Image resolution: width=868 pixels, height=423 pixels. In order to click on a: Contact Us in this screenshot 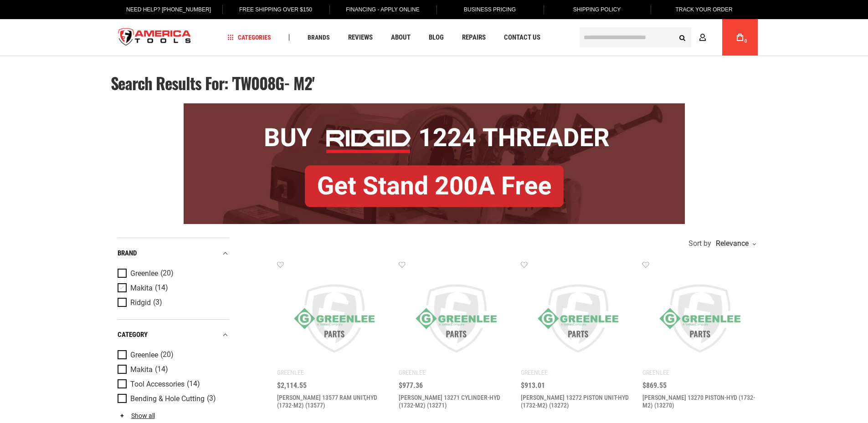, I will do `click(522, 37)`.